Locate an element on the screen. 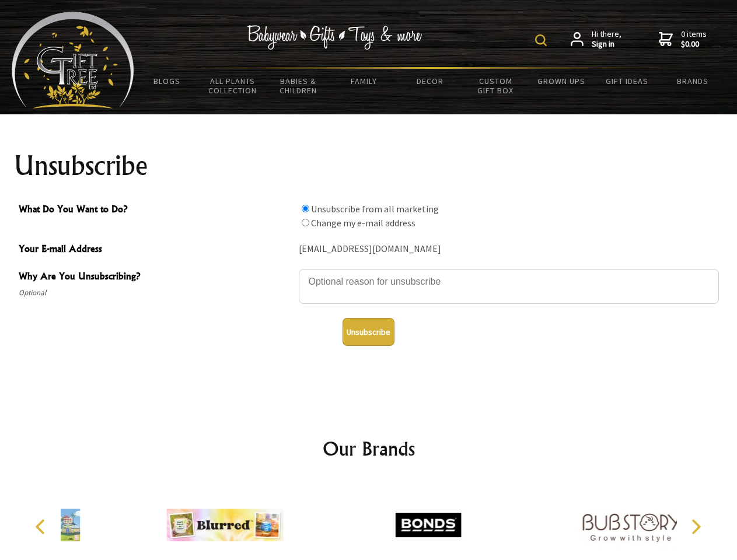 This screenshot has height=560, width=737. a: 0 items$0.00 is located at coordinates (682, 39).